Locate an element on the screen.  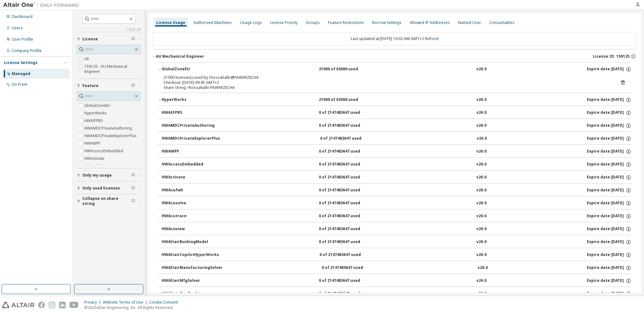
button: Only used licenses is located at coordinates (108, 188).